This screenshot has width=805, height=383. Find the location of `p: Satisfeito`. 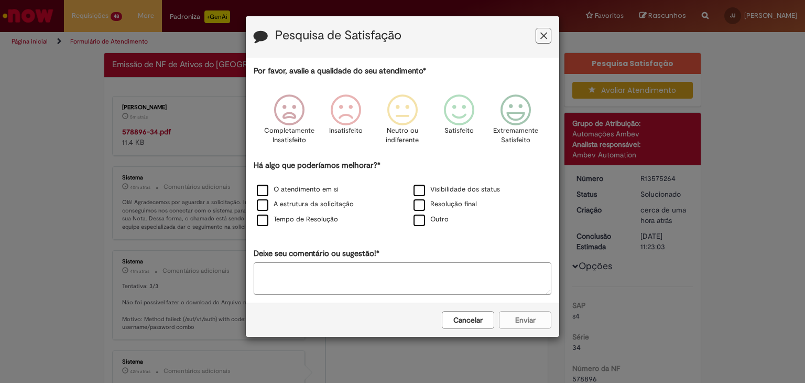

p: Satisfeito is located at coordinates (459, 131).